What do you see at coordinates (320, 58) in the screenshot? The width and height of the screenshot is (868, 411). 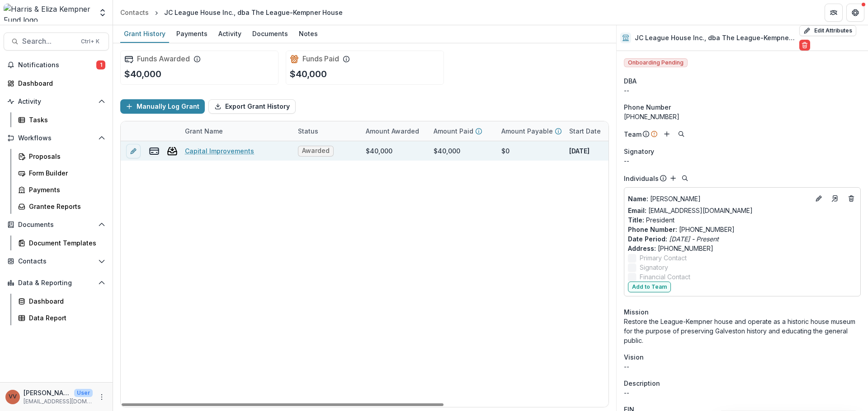 I see `h2: Funds Paid` at bounding box center [320, 58].